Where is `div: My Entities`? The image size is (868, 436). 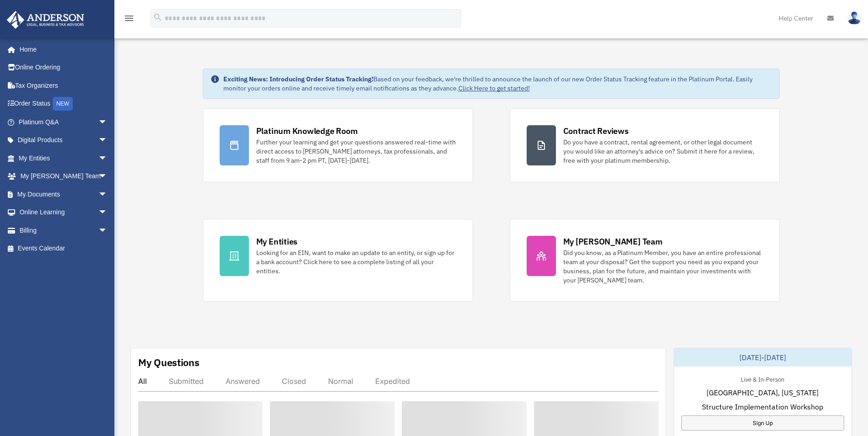
div: My Entities is located at coordinates (277, 242).